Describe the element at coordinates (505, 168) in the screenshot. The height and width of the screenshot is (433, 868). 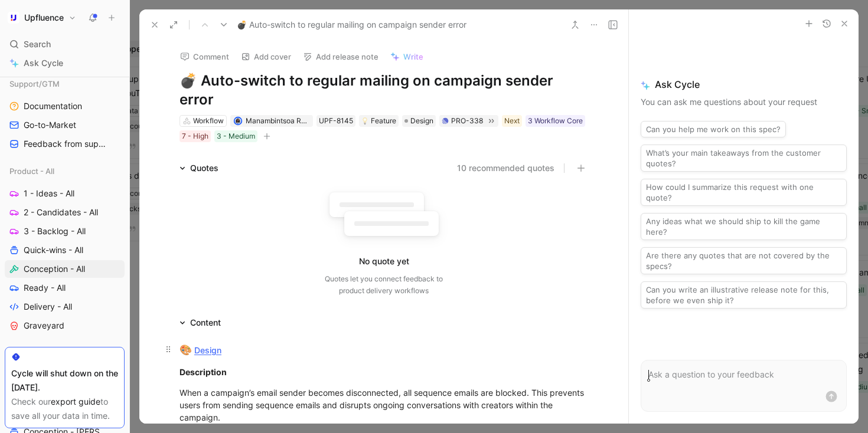
I see `button: 10 recommended quotes` at that location.